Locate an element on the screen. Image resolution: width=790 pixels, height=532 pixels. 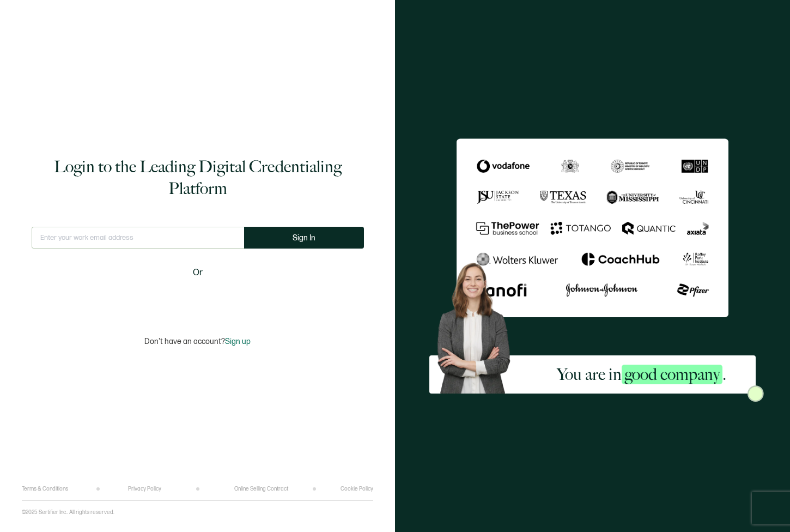
a: Cookie Policy is located at coordinates (357, 489).